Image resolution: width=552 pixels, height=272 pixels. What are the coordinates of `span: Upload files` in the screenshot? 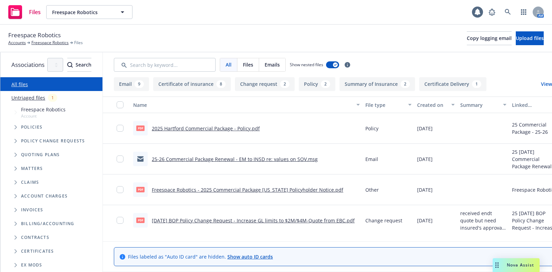 It's located at (529, 38).